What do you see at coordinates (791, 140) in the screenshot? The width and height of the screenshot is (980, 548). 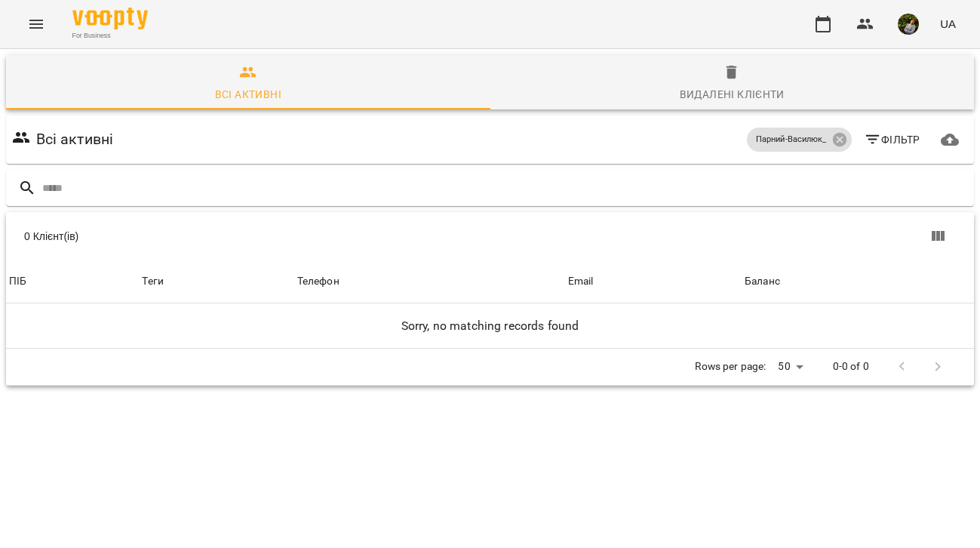 I see `p: Парний-Василюк_` at bounding box center [791, 140].